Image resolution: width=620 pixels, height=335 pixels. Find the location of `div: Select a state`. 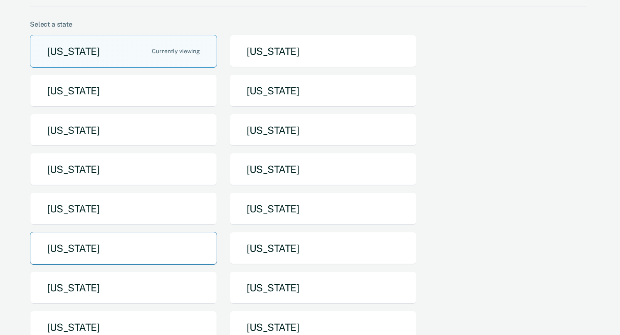

div: Select a state is located at coordinates (308, 24).